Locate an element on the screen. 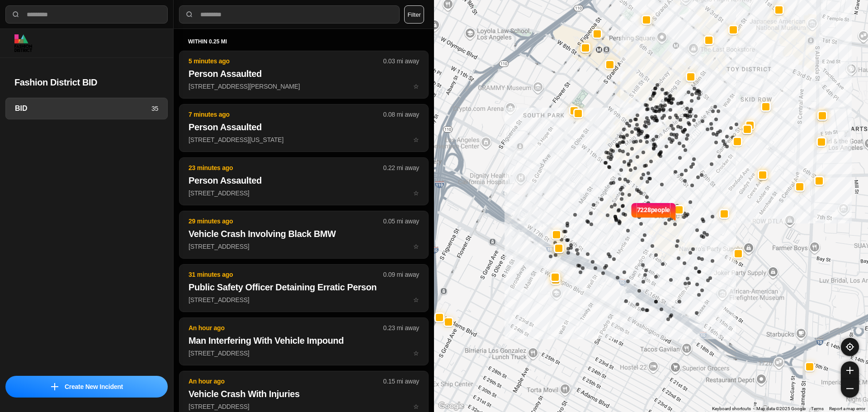 This screenshot has height=412, width=868. img: Google is located at coordinates (451, 407).